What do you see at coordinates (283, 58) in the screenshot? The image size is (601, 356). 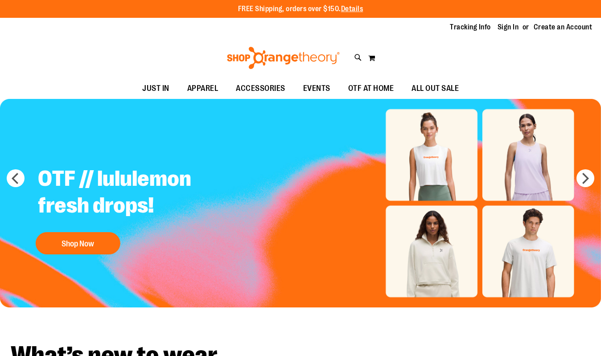 I see `img: Shop Orangetheory` at bounding box center [283, 58].